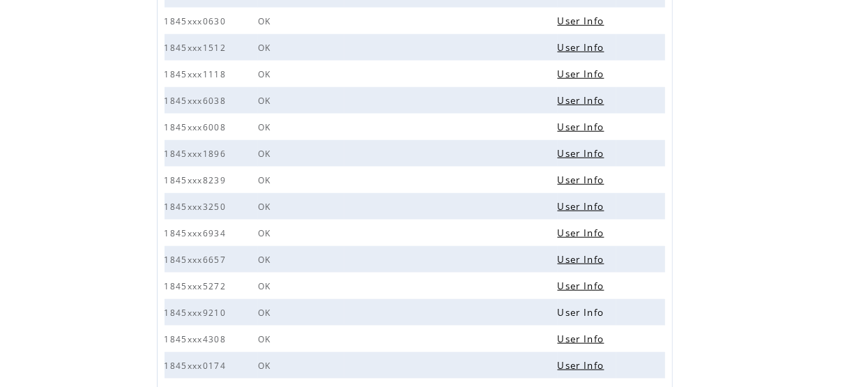  I want to click on span: 1845xxx0174, so click(197, 366).